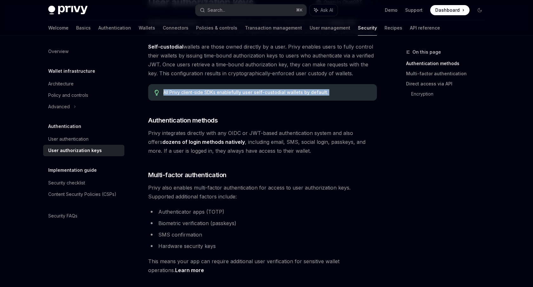 This screenshot has height=287, width=533. Describe the element at coordinates (59, 107) in the screenshot. I see `div: Advanced` at that location.